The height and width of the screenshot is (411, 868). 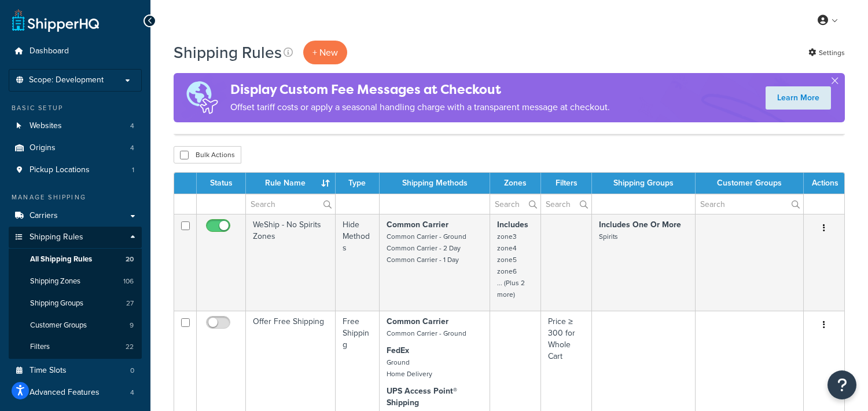 I want to click on span: Advanced Features, so click(x=64, y=392).